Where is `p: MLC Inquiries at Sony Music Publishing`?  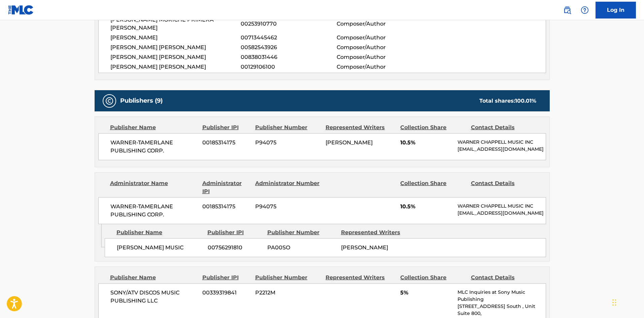 p: MLC Inquiries at Sony Music Publishing is located at coordinates (501, 296).